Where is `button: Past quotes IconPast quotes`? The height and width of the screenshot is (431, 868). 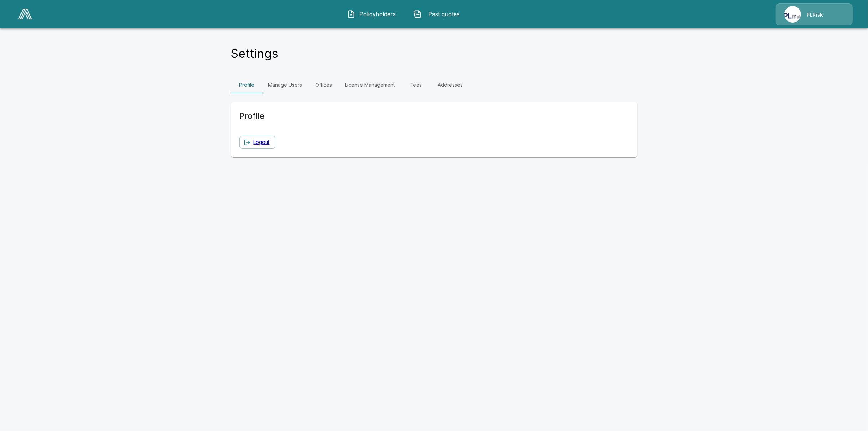 button: Past quotes IconPast quotes is located at coordinates (438, 14).